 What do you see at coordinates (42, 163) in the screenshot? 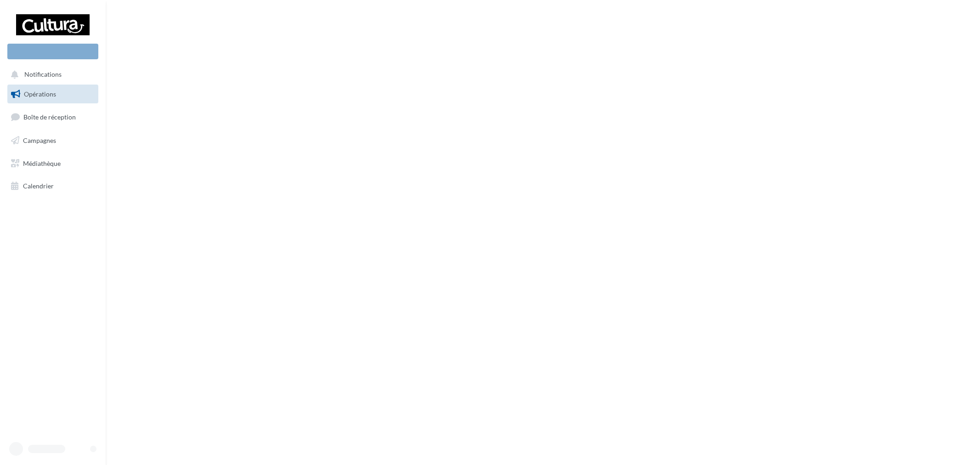
I see `span: Médiathèque` at bounding box center [42, 163].